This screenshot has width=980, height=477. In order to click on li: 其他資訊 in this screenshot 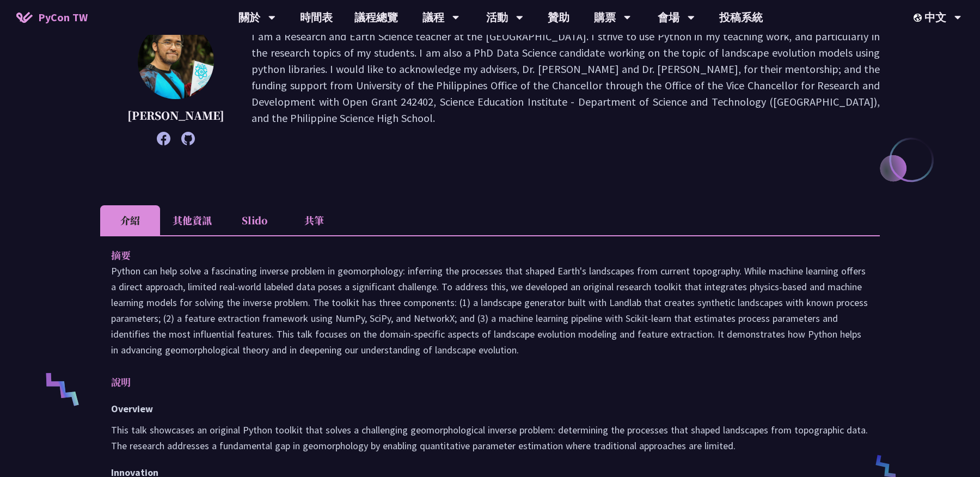, I will do `click(192, 220)`.